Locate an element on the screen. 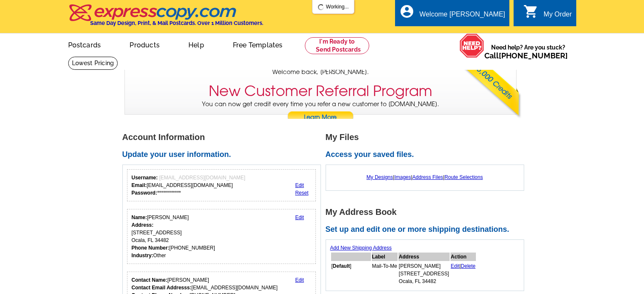  a: Delete is located at coordinates (468, 266).